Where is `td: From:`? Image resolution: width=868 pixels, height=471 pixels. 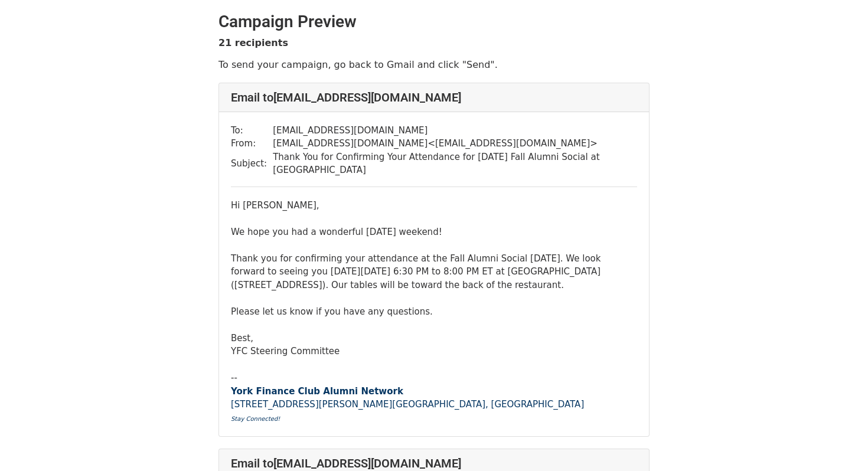 td: From: is located at coordinates (251, 143).